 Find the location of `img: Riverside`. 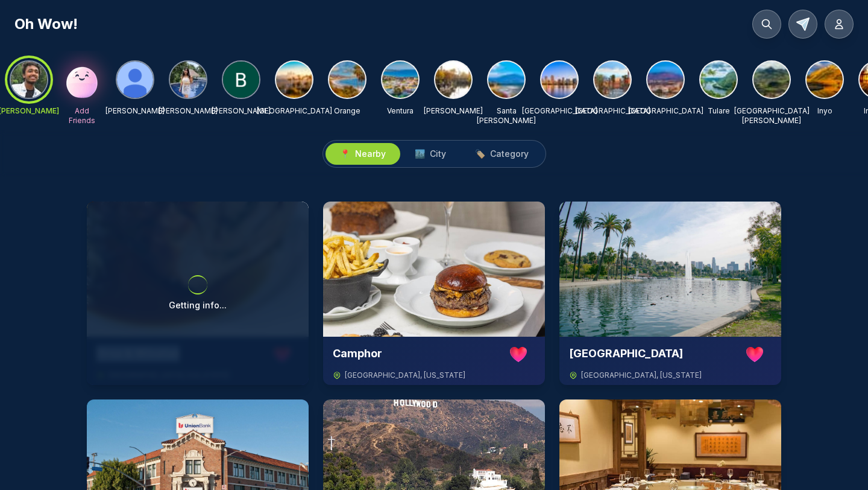

img: Riverside is located at coordinates (666, 80).